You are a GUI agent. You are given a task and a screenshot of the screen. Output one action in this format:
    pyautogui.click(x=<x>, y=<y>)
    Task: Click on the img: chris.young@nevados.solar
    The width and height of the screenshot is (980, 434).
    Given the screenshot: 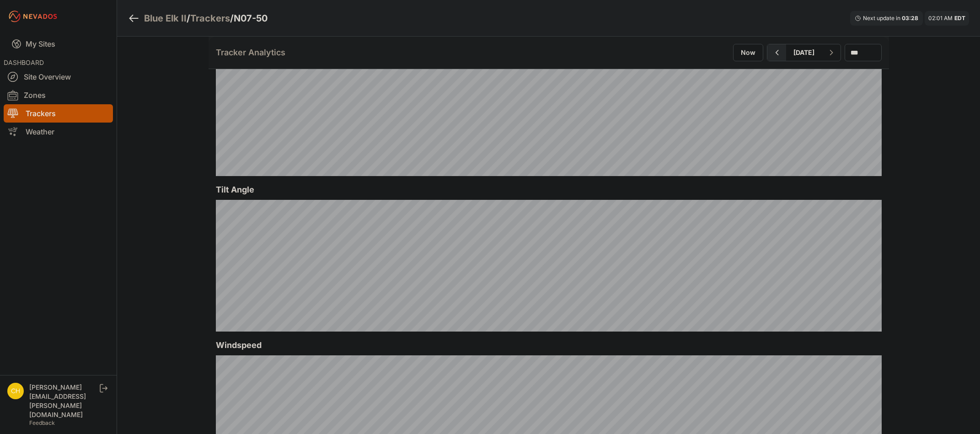 What is the action you would take?
    pyautogui.click(x=16, y=390)
    